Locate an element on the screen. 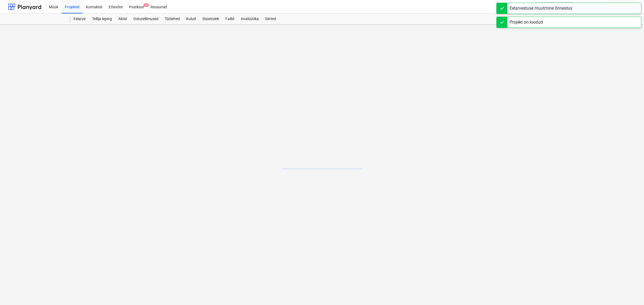 The height and width of the screenshot is (305, 644). a: Ostutellimused is located at coordinates (146, 19).